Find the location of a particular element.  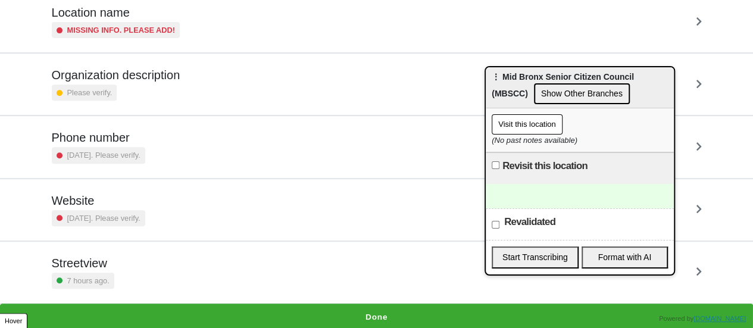

h5: Website is located at coordinates (98, 200).